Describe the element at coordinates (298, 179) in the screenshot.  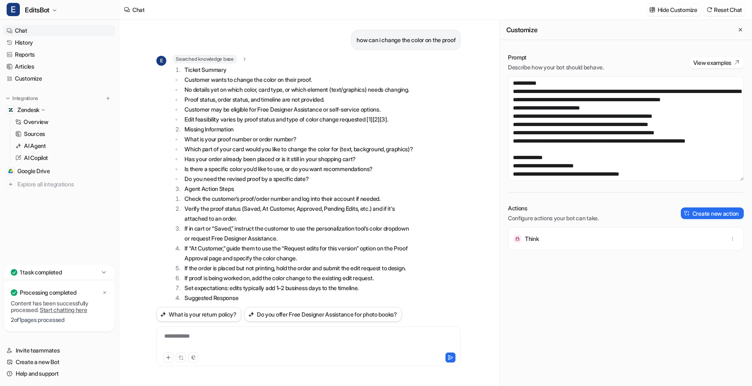
I see `li: Do you need the revised proof by a specific date?` at that location.